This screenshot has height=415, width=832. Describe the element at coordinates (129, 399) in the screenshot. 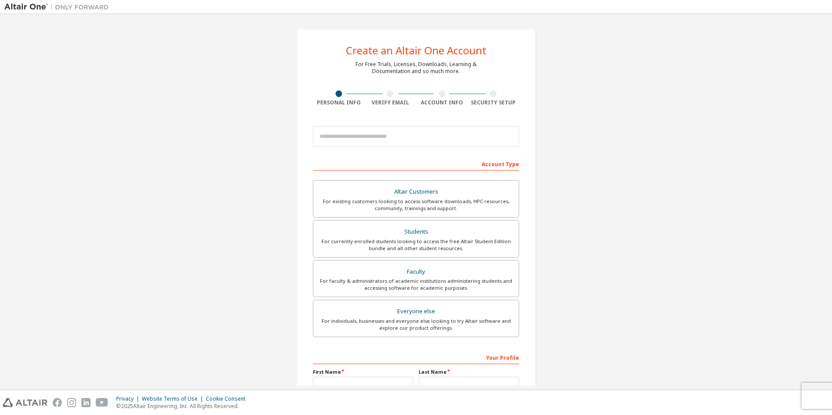

I see `div: Privacy` at that location.